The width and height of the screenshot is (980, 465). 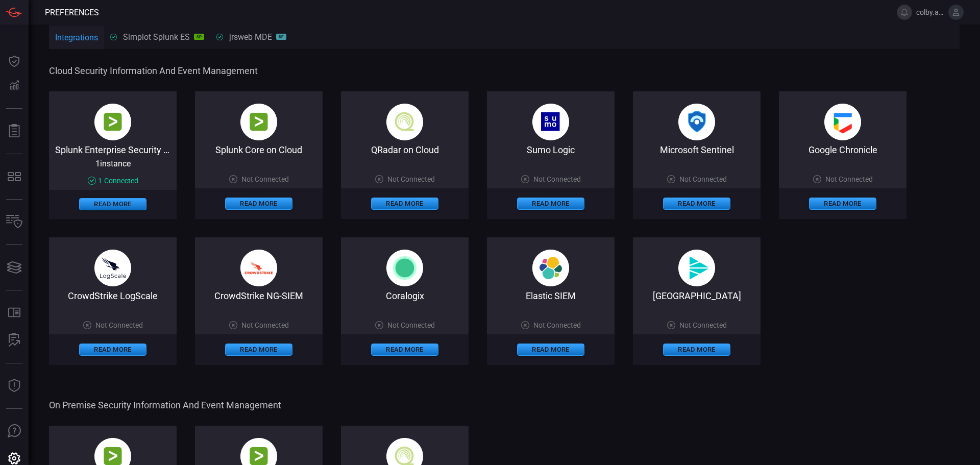 What do you see at coordinates (72, 12) in the screenshot?
I see `span: Preferences` at bounding box center [72, 12].